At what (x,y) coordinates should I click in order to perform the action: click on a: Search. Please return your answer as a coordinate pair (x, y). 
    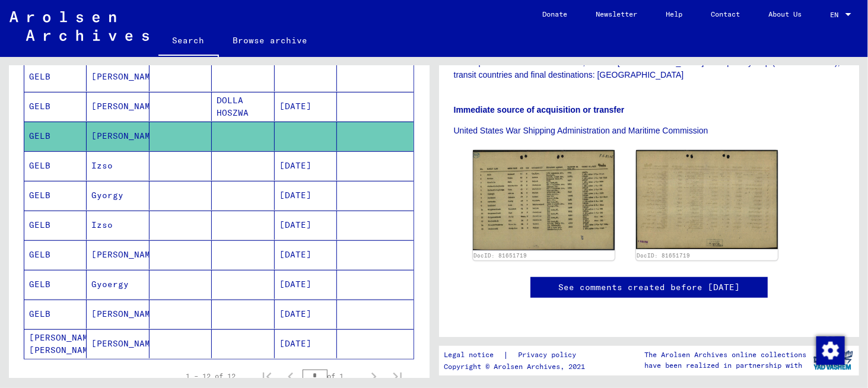
    Looking at the image, I should click on (189, 41).